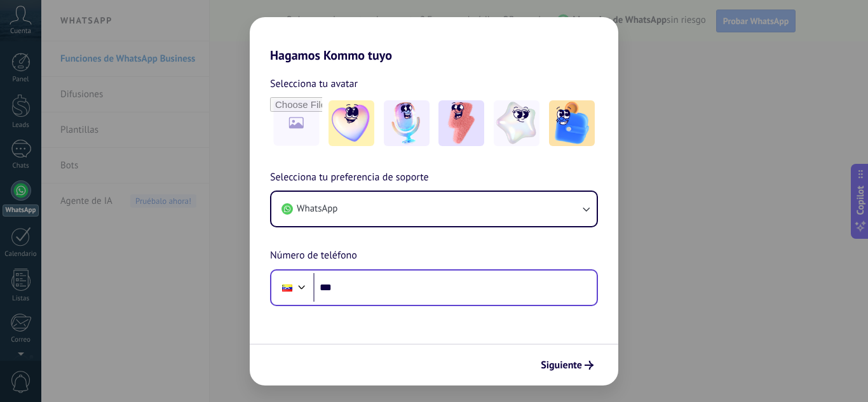  What do you see at coordinates (567, 366) in the screenshot?
I see `button: Siguiente` at bounding box center [567, 366].